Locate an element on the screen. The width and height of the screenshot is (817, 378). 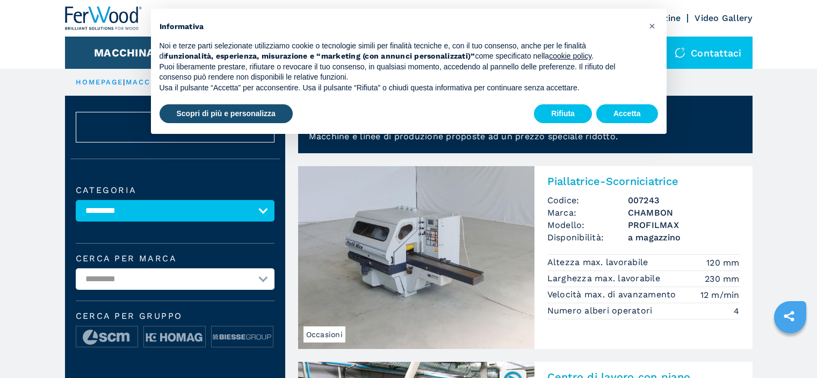
p: Larghezza max. lavorabile is located at coordinates (605, 278).